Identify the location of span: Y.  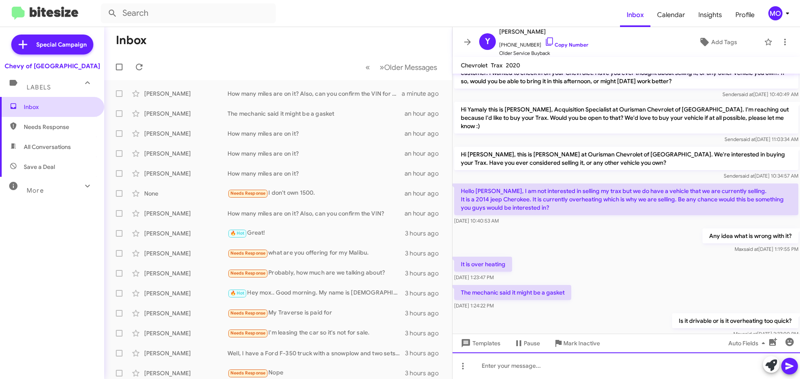
(487, 42).